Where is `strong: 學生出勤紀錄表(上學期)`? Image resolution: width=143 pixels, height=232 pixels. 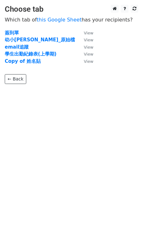
strong: 學生出勤紀錄表(上學期) is located at coordinates (31, 54).